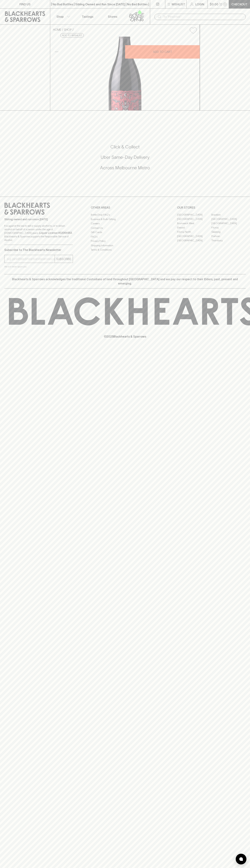  Describe the element at coordinates (178, 4) in the screenshot. I see `p: Wishlist` at that location.